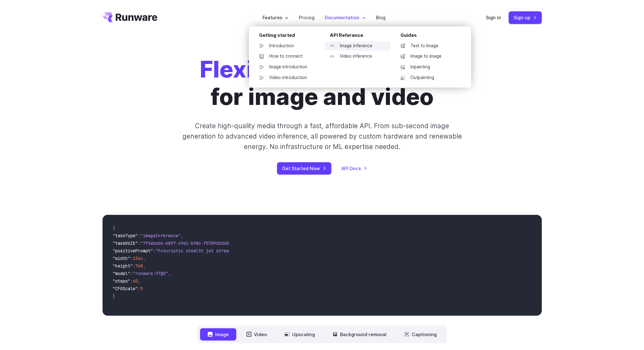 Image resolution: width=644 pixels, height=350 pixels. What do you see at coordinates (287, 78) in the screenshot?
I see `a: Video introduction` at bounding box center [287, 78].